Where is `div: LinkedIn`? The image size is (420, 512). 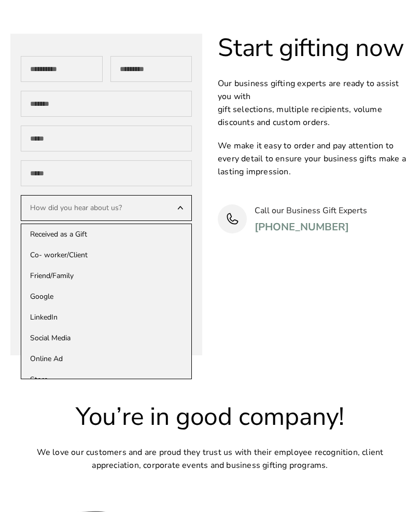 div: LinkedIn is located at coordinates (107, 318).